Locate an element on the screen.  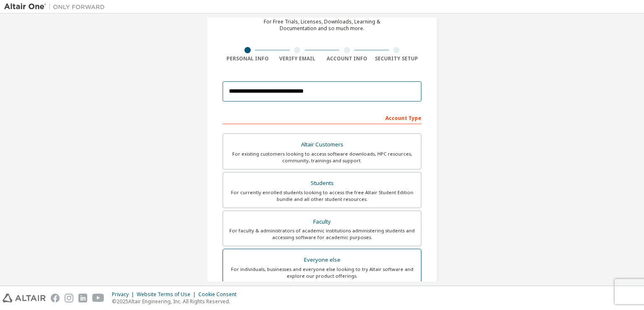
div: Account Type is located at coordinates (322, 118).